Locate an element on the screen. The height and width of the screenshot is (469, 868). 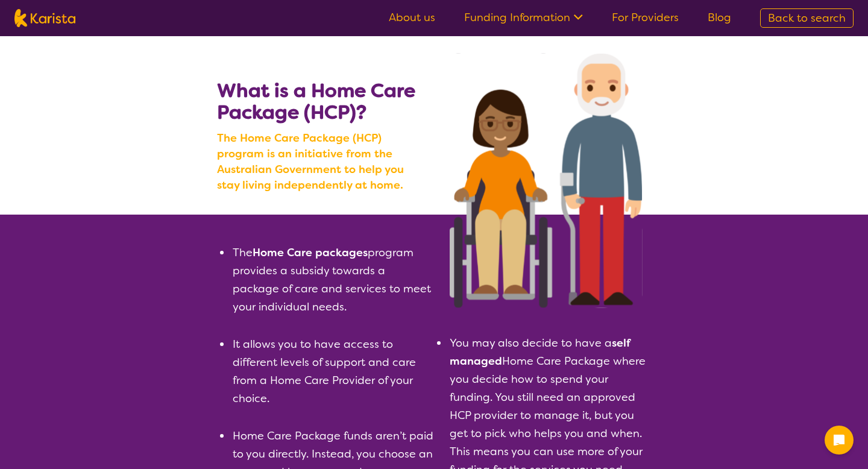
a: About us is located at coordinates (411, 18).